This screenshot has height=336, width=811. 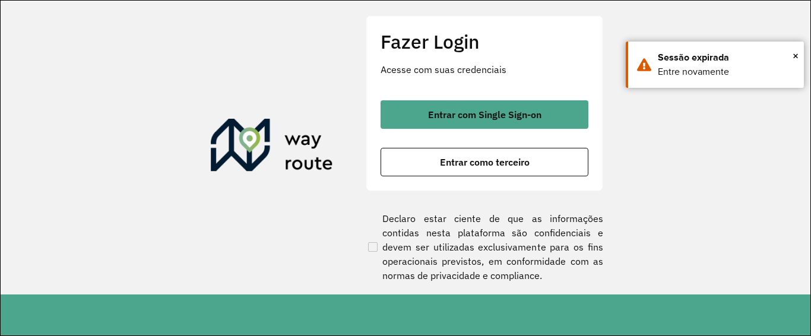 What do you see at coordinates (485, 69) in the screenshot?
I see `p: Acesse com suas credenciais` at bounding box center [485, 69].